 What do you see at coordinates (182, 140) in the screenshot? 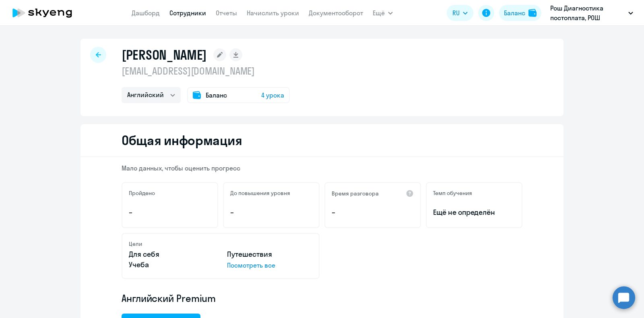
I see `h2: Общая информация` at bounding box center [182, 140].